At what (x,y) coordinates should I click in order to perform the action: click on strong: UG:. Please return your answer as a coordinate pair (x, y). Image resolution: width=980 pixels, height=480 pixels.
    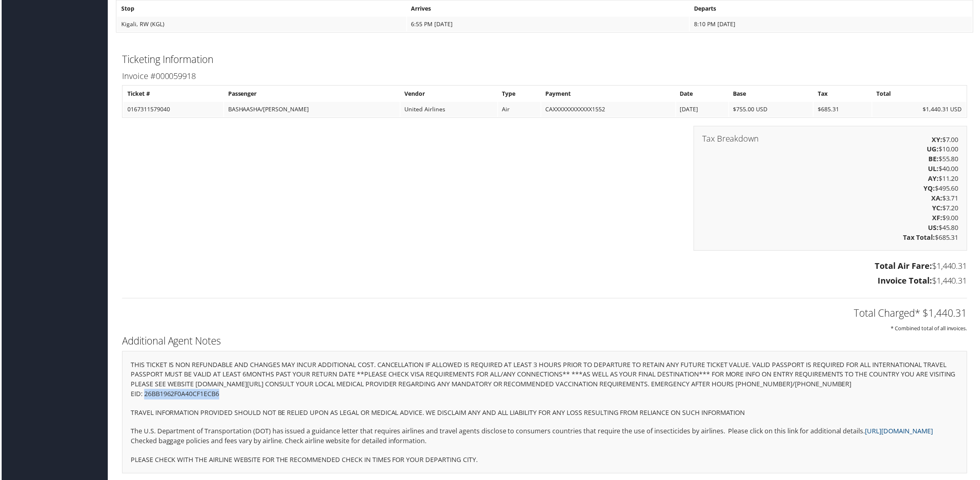
    Looking at the image, I should click on (934, 150).